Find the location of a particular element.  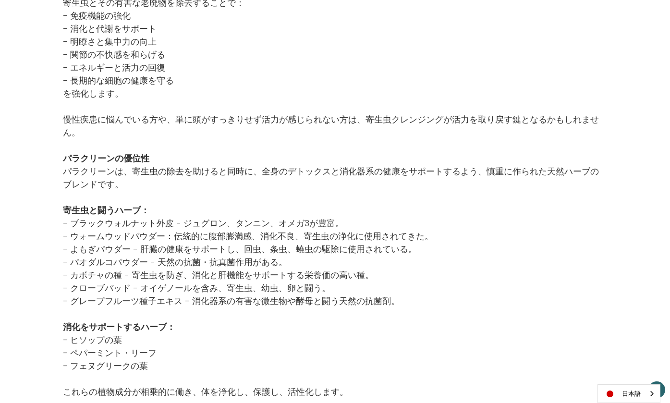

p: - カボチャの種 - 寄生虫を防ぎ、消化と肝機能をサポートする栄養価の高い種。 is located at coordinates (335, 275).